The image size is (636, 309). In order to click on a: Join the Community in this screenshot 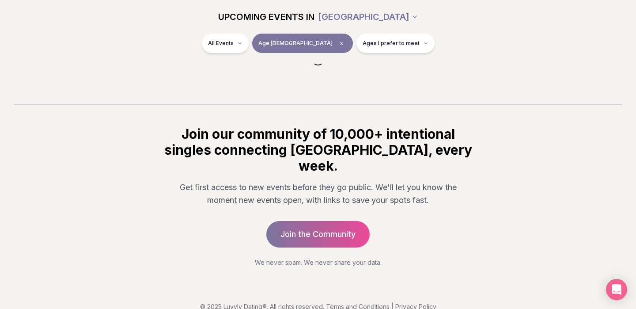, I will do `click(318, 234)`.